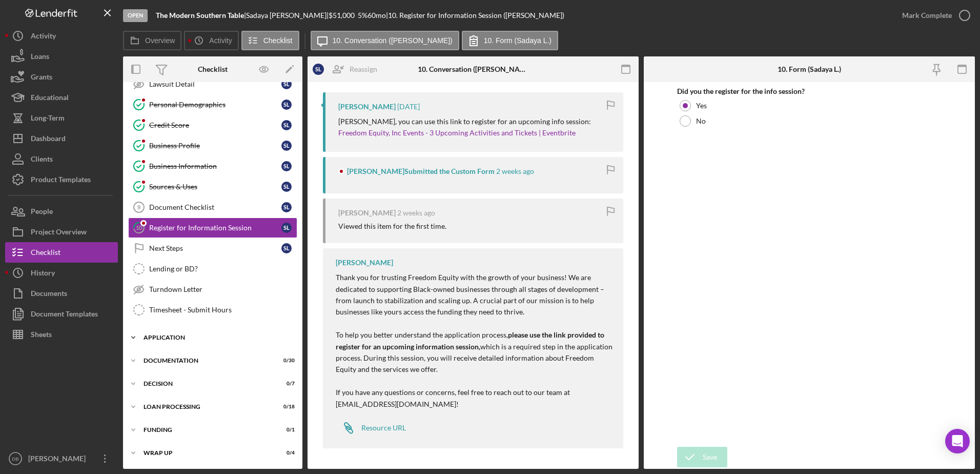 Image resolution: width=980 pixels, height=474 pixels. Describe the element at coordinates (15, 458) in the screenshot. I see `text: DB` at that location.